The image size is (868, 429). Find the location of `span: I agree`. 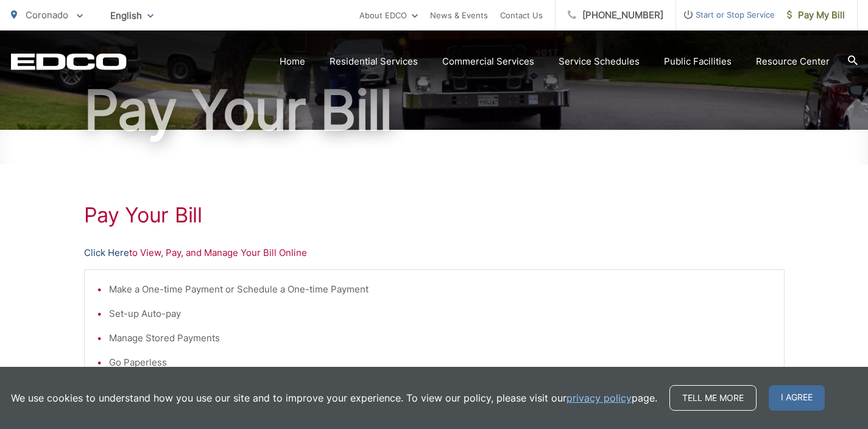

span: I agree is located at coordinates (797, 398).